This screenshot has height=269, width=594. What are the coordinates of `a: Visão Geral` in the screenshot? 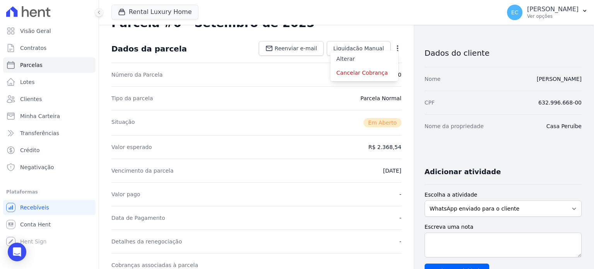 It's located at (49, 31).